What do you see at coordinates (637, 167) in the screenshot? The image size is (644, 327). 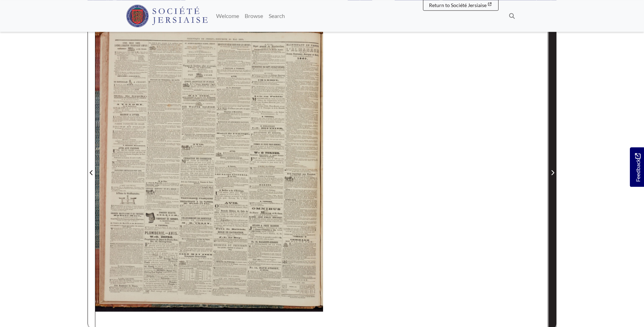 I see `span: Feedback` at bounding box center [637, 167].